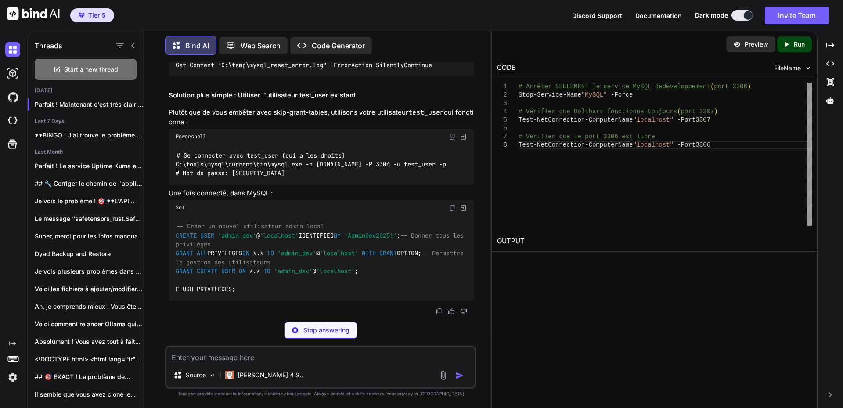 This screenshot has width=843, height=408. I want to click on p: Je vois le problème ! 🎯 **L'API..., so click(89, 201).